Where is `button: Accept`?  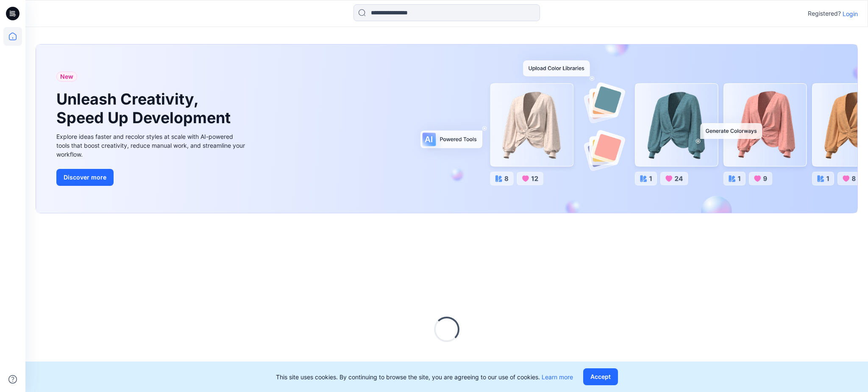
button: Accept is located at coordinates (601, 377).